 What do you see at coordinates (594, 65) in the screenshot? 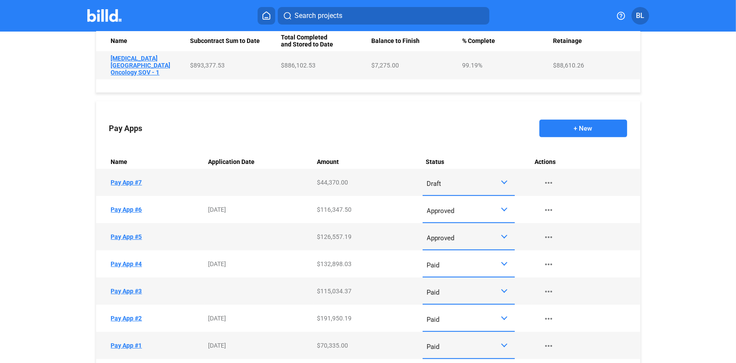
I see `td: $88,610.26` at bounding box center [594, 65].